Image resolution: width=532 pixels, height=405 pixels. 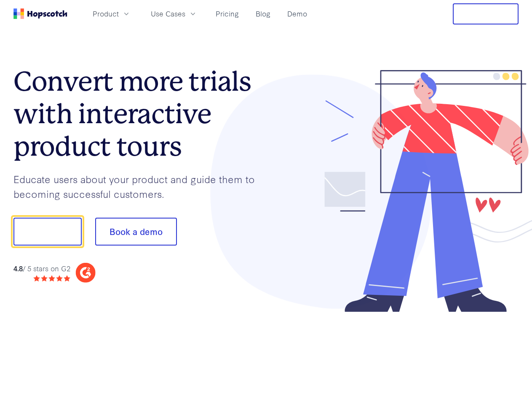 I want to click on a: Blog, so click(x=263, y=14).